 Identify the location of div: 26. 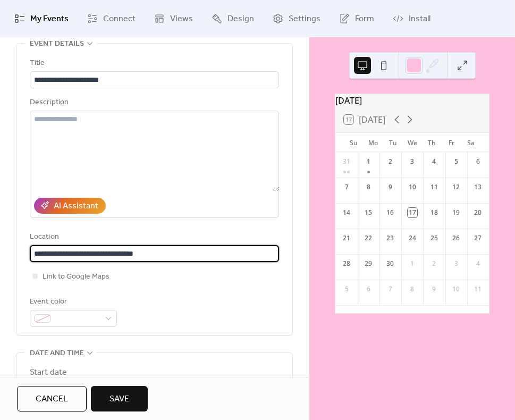
(457, 238).